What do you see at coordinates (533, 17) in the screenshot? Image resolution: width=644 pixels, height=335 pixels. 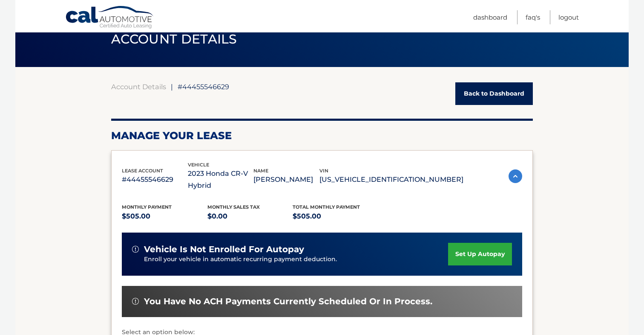 I see `a: FAQ's` at bounding box center [533, 17].